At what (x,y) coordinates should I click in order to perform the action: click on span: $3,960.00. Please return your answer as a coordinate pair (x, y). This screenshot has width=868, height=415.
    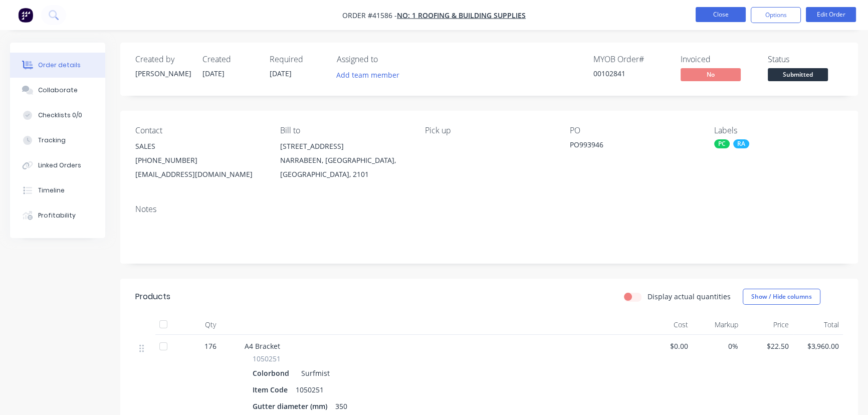
    Looking at the image, I should click on (818, 346).